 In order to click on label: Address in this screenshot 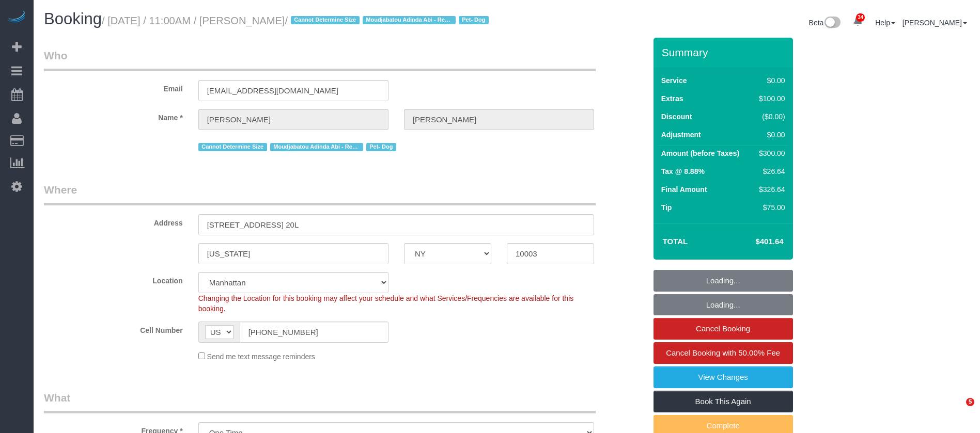, I will do `click(113, 221)`.